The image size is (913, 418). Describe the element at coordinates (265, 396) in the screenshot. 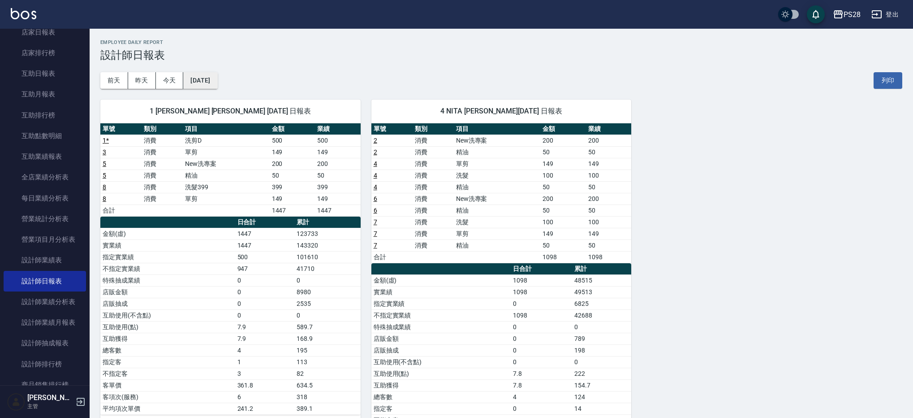

I see `td: 6` at that location.